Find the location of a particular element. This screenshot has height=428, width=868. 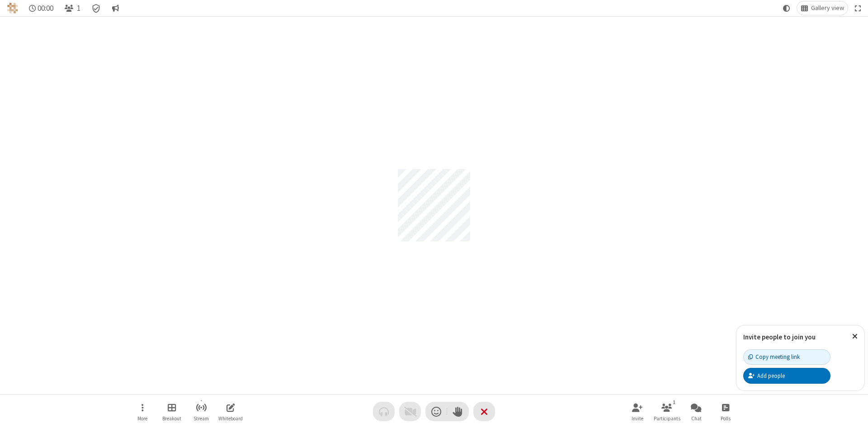

span: Gallery view is located at coordinates (827, 8).